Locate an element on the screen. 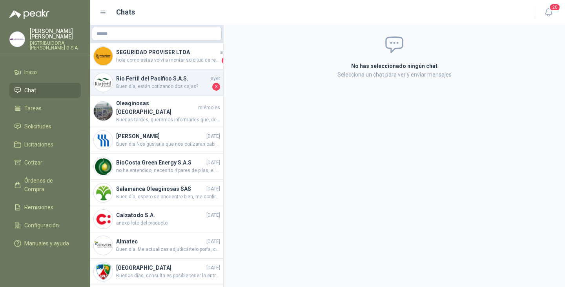 The height and width of the screenshot is (287, 565). a: Configuración is located at coordinates (45, 225).